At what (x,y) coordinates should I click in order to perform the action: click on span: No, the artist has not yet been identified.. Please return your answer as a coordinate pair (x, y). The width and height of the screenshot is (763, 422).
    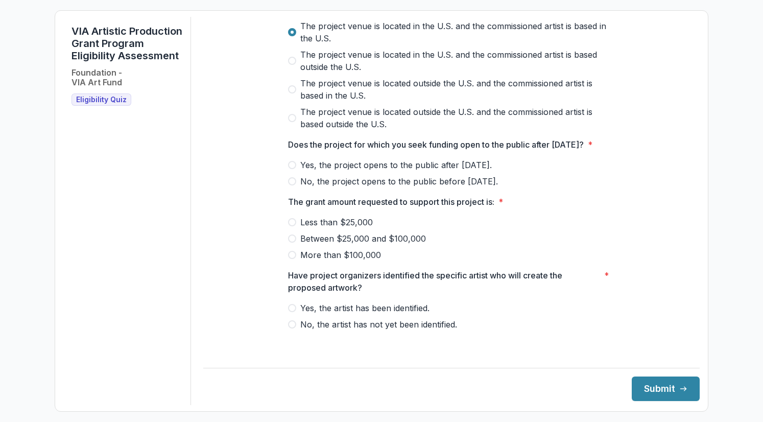
    Looking at the image, I should click on (378, 324).